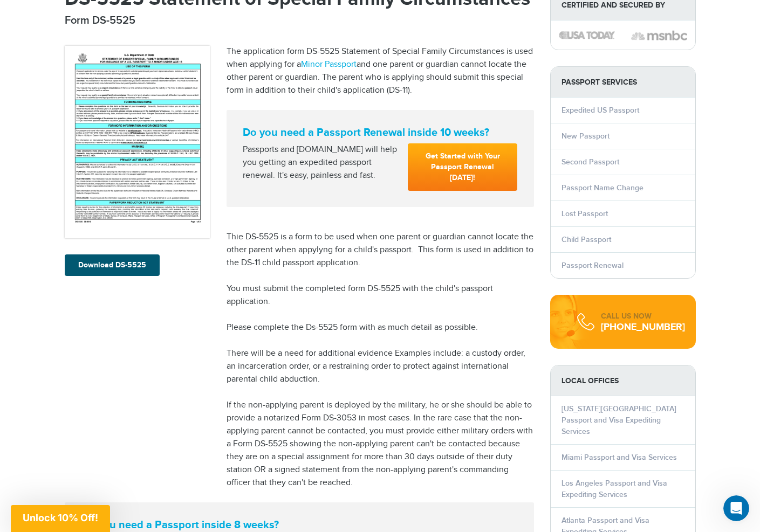 This screenshot has height=532, width=760. What do you see at coordinates (380, 367) in the screenshot?
I see `p: There will be a need for additional evidence Examples include: a custody order, an incarceration ...` at bounding box center [380, 367].